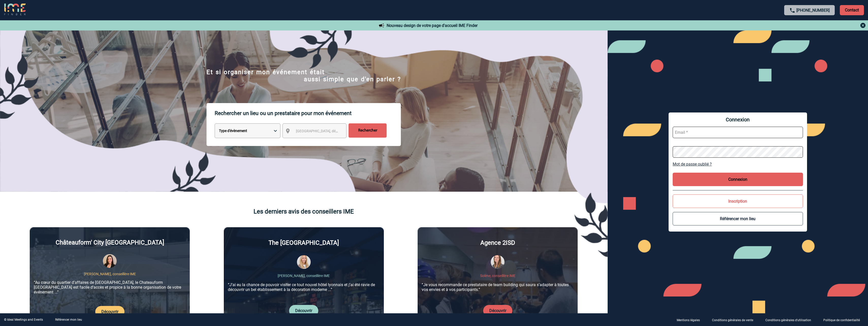  Describe the element at coordinates (69, 320) in the screenshot. I see `a: Référencer mon lieu` at that location.